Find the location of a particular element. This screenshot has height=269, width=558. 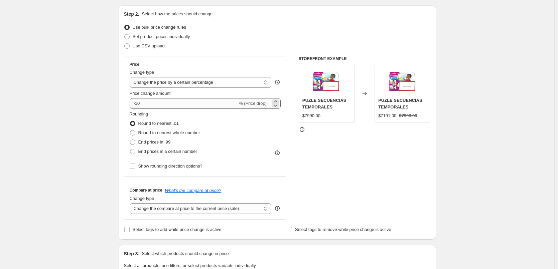

p: Select which products should change in price is located at coordinates (185, 254).